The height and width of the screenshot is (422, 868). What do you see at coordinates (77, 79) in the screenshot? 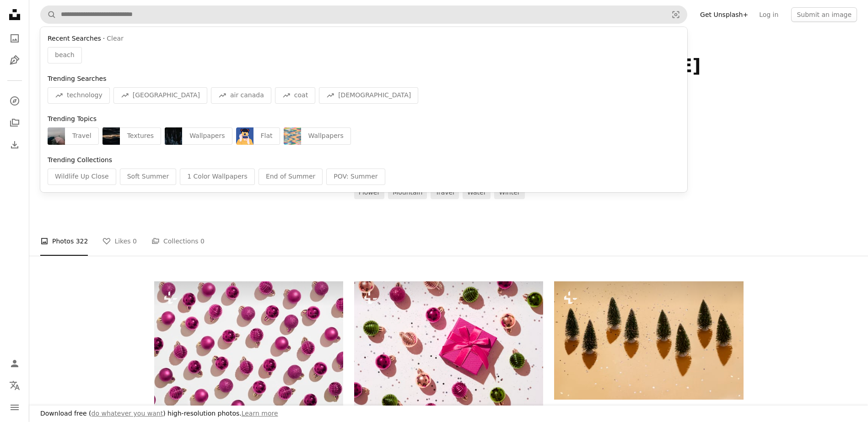
I see `span: Trending Searches` at bounding box center [77, 79].